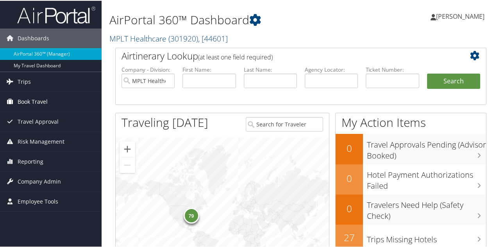 The image size is (497, 247). What do you see at coordinates (426, 177) in the screenshot?
I see `h3: Hotel Payment Authorizations Failed` at bounding box center [426, 177].